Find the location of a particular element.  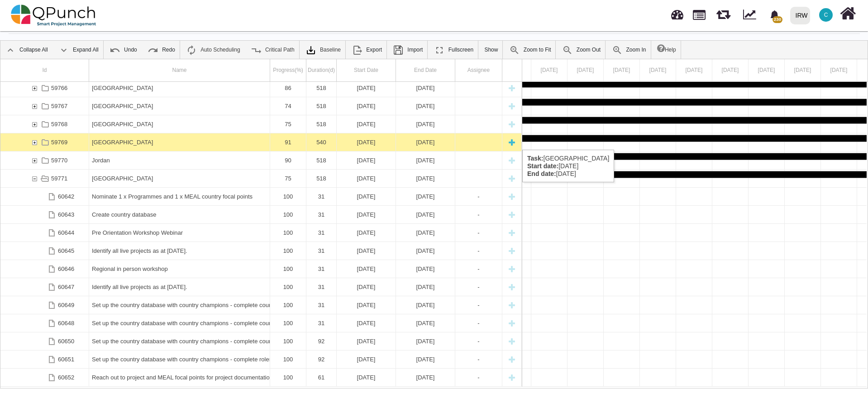

div: 59769 is located at coordinates (59, 142).